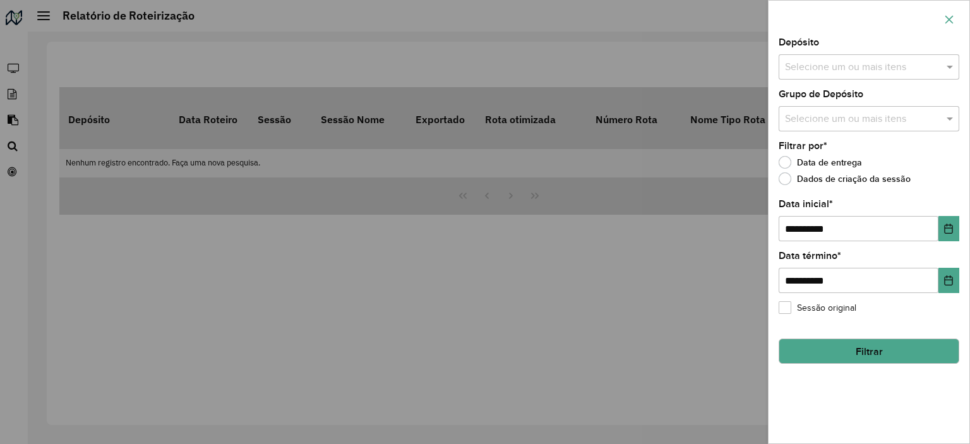 This screenshot has width=970, height=444. Describe the element at coordinates (807, 255) in the screenshot. I see `font: Data término` at that location.